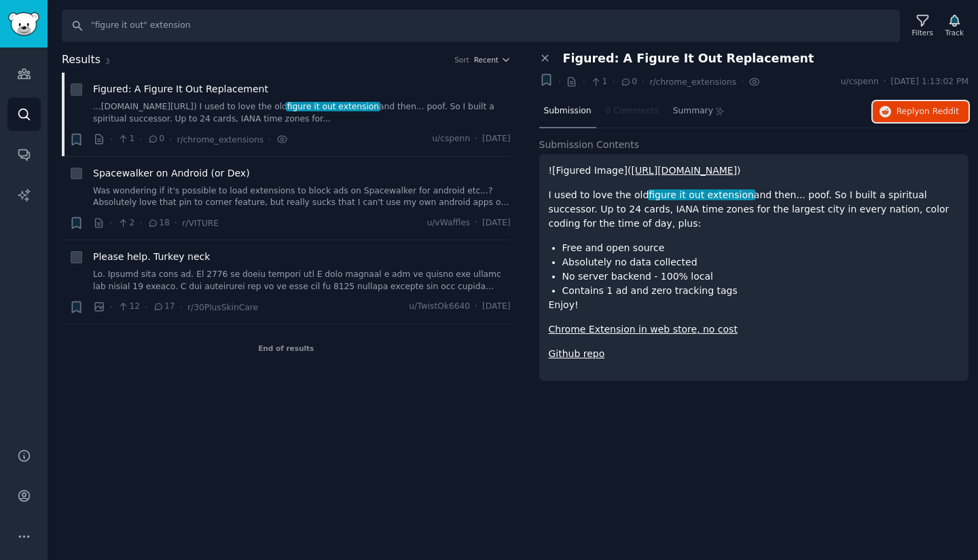  What do you see at coordinates (920, 112) in the screenshot?
I see `button: Replyon Reddit` at bounding box center [920, 112].